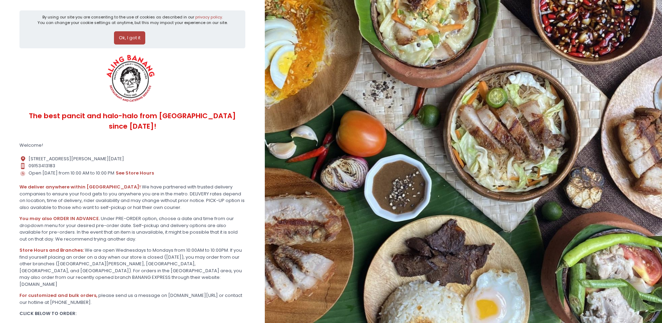 The width and height of the screenshot is (662, 323). Describe the element at coordinates (135, 173) in the screenshot. I see `button: see store hours` at that location.